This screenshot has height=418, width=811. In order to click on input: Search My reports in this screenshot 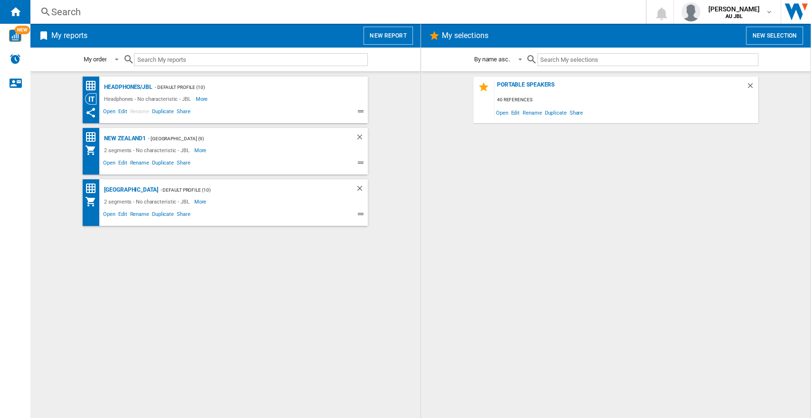, I will do `click(251, 59)`.